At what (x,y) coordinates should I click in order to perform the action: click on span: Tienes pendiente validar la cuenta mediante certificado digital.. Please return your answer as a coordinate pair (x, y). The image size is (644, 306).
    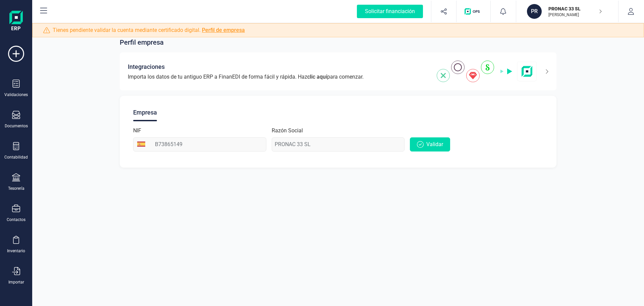
    Looking at the image, I should click on (149, 30).